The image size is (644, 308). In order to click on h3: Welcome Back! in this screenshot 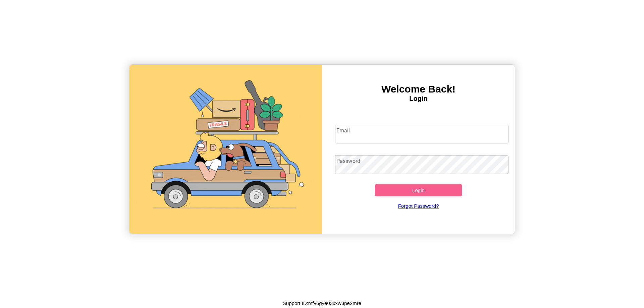, I will do `click(418, 89)`.